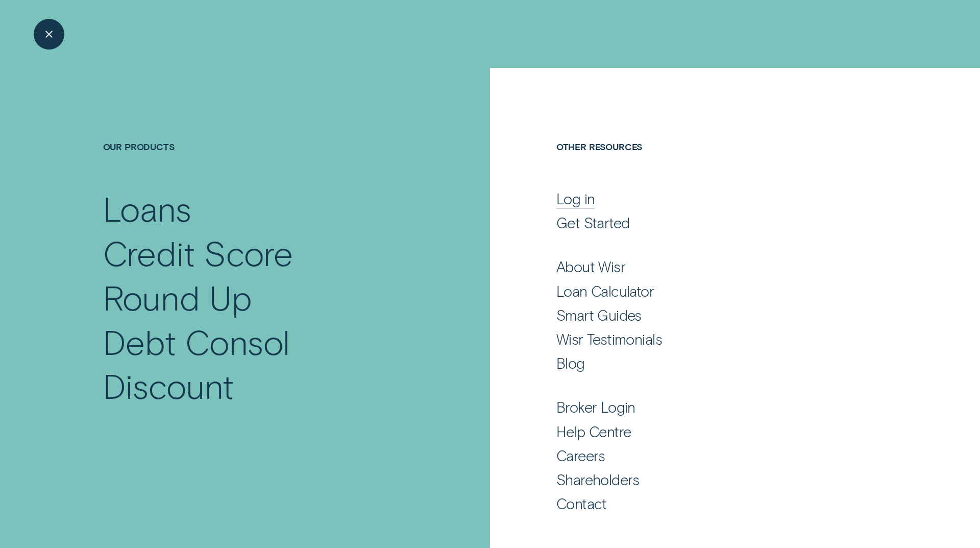  What do you see at coordinates (49, 34) in the screenshot?
I see `button: Close Menu` at bounding box center [49, 34].